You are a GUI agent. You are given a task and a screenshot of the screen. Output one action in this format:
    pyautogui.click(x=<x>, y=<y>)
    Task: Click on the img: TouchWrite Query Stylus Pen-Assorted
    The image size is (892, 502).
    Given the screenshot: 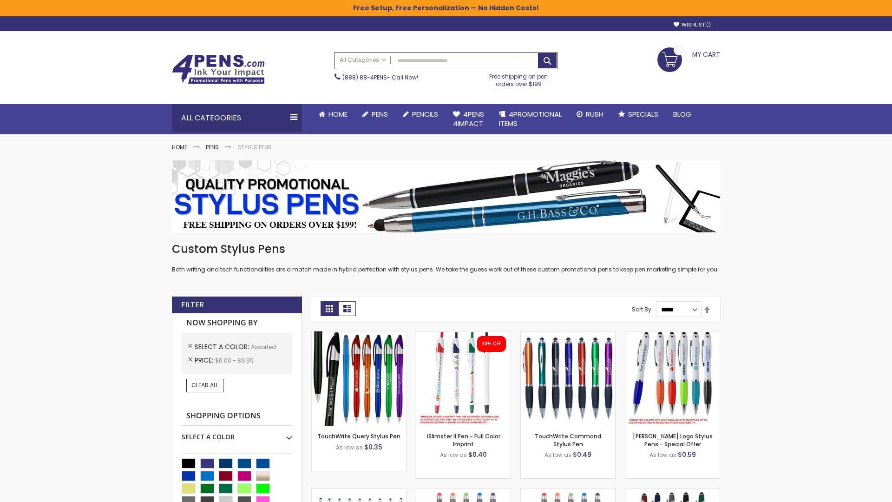 What is the action you would take?
    pyautogui.click(x=359, y=378)
    